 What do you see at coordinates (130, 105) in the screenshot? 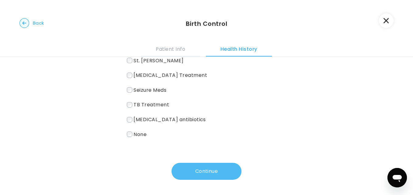
I see `input: TB Treatment` at bounding box center [130, 105].